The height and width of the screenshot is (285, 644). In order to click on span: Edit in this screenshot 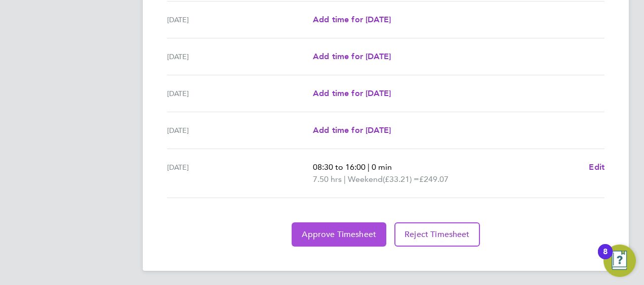, I will do `click(596, 167)`.